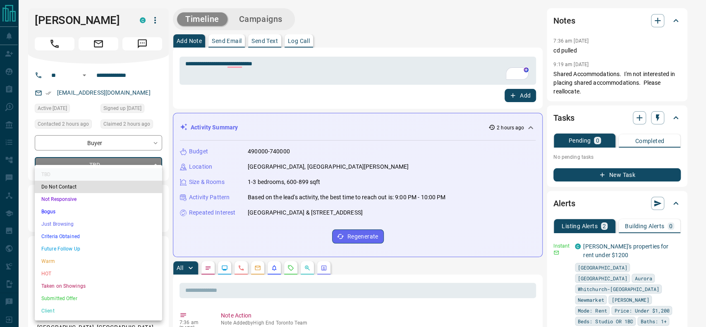 This screenshot has width=706, height=327. Describe the element at coordinates (98, 299) in the screenshot. I see `li: Submitted Offer` at that location.